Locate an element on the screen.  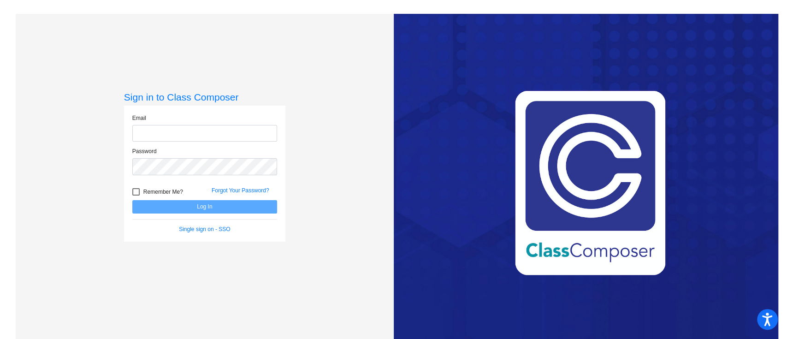
button: Log In is located at coordinates (205, 207).